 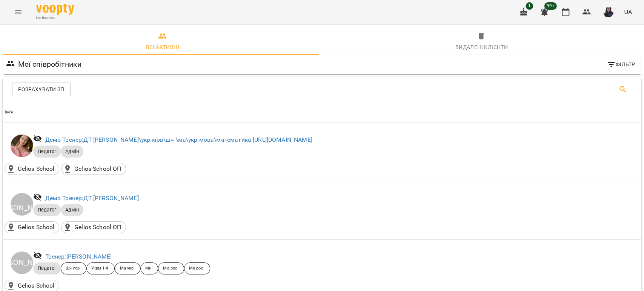 I want to click on img: Voopty Logo, so click(x=55, y=9).